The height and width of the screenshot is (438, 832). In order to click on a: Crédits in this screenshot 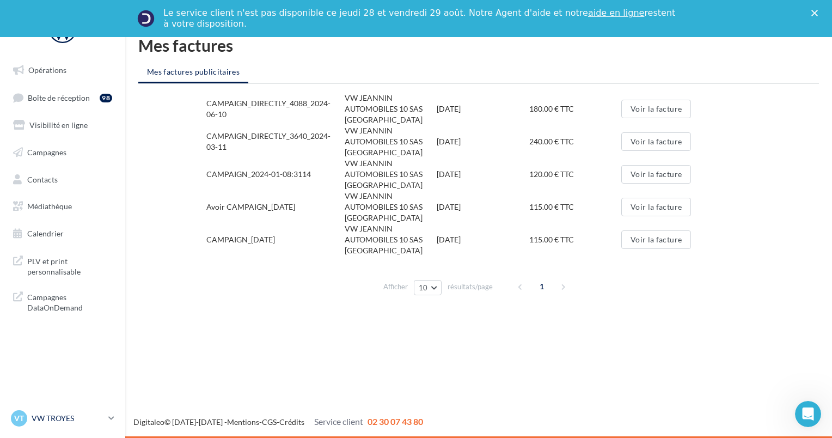, I will do `click(292, 422)`.